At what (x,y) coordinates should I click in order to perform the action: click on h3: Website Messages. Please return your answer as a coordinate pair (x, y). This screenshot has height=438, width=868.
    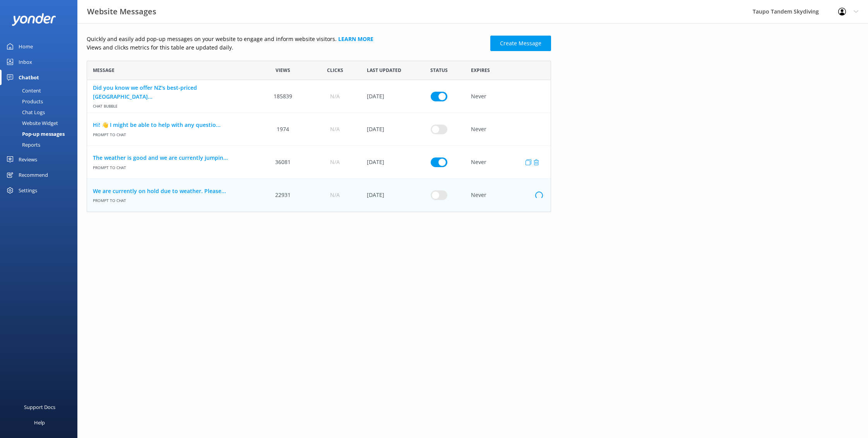
    Looking at the image, I should click on (122, 12).